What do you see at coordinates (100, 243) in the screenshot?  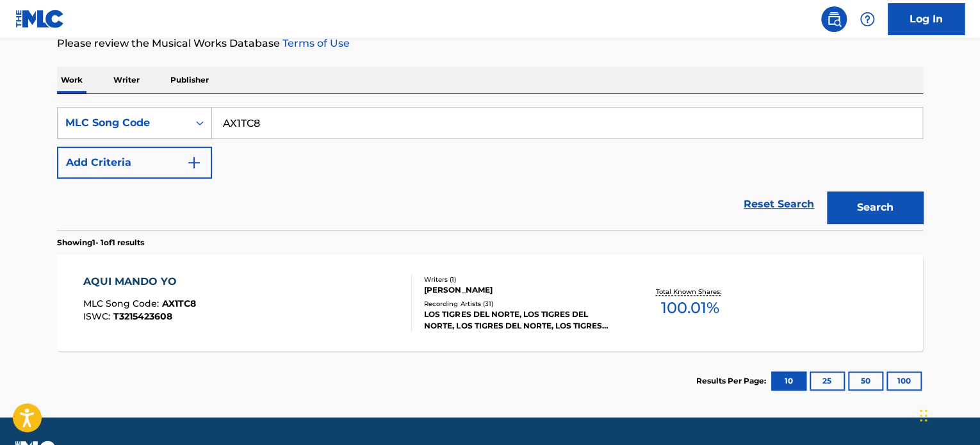 I see `p: Showing 1 - 1 of 1 results` at bounding box center [100, 243].